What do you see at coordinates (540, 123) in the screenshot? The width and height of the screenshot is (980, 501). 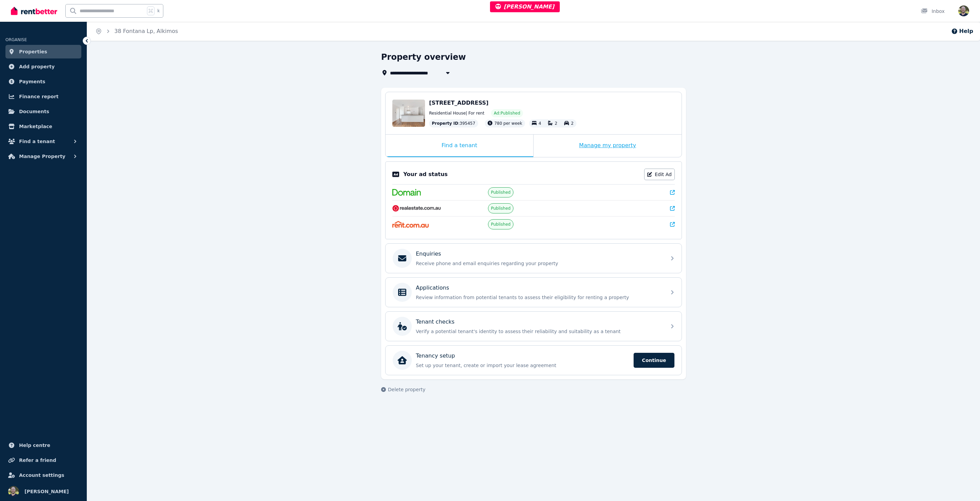 I see `span: 4` at bounding box center [540, 123].